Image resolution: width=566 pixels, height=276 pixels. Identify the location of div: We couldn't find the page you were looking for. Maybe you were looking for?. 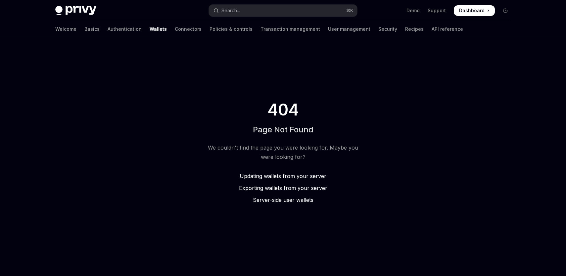
(283, 152).